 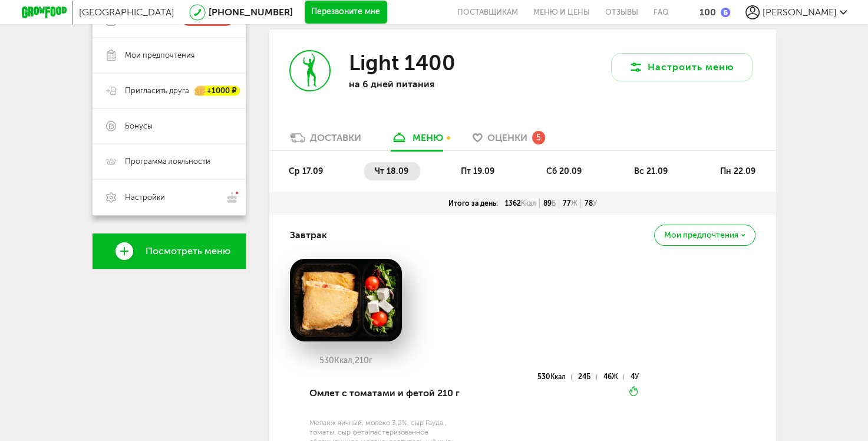 I want to click on div: +1000 ₽, so click(x=218, y=90).